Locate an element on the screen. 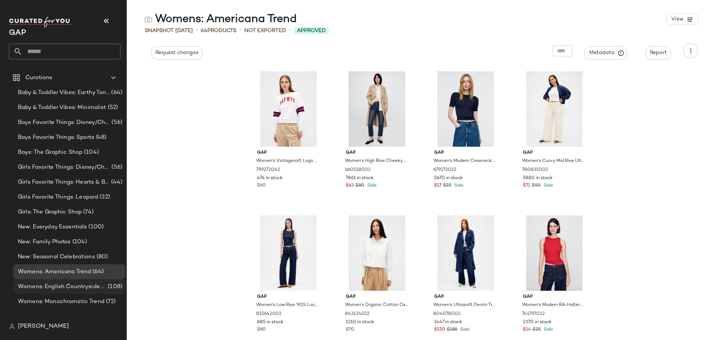  span: 7861 in stock is located at coordinates (359, 178).